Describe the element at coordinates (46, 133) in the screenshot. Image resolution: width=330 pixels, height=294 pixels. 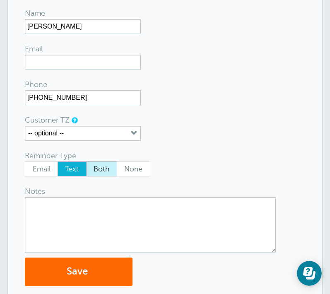
I see `label: -- optional --` at that location.